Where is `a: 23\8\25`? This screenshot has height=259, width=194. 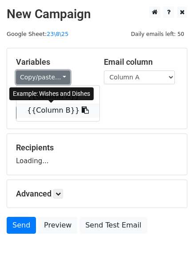
a: 23\8\25 is located at coordinates (57, 34).